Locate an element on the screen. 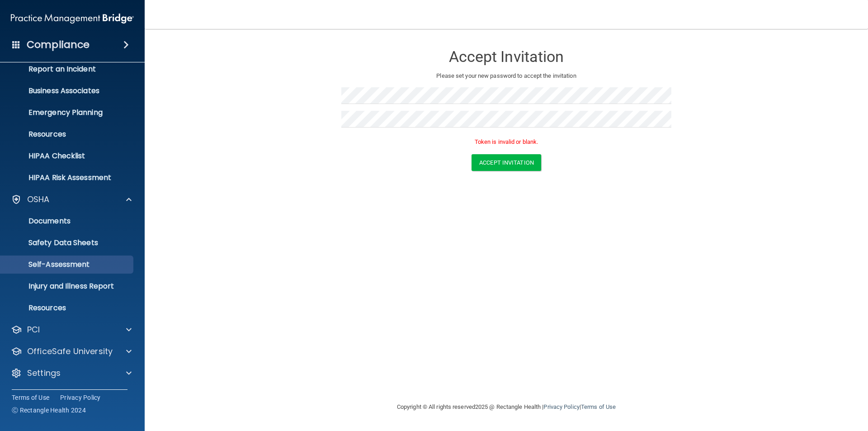 The height and width of the screenshot is (431, 868). p: OSHA is located at coordinates (38, 199).